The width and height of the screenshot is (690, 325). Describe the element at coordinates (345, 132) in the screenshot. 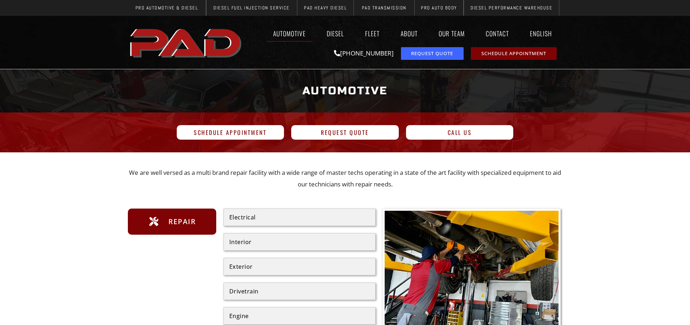

I see `a: Request Quote` at that location.